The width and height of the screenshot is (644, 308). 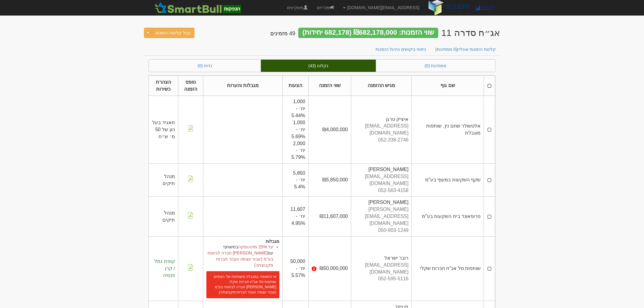 I want to click on td: שותפות סל אג"ח חברות שקלי, so click(x=448, y=268).